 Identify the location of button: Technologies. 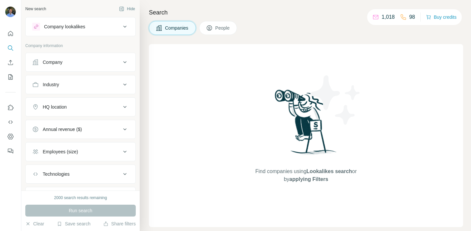
(81, 174).